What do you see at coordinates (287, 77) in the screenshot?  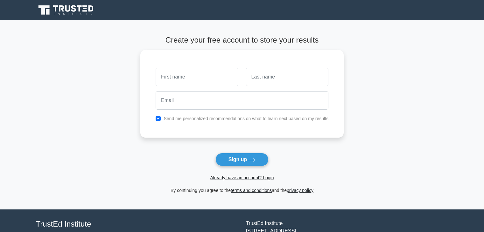 I see `input: Last name` at bounding box center [287, 77].